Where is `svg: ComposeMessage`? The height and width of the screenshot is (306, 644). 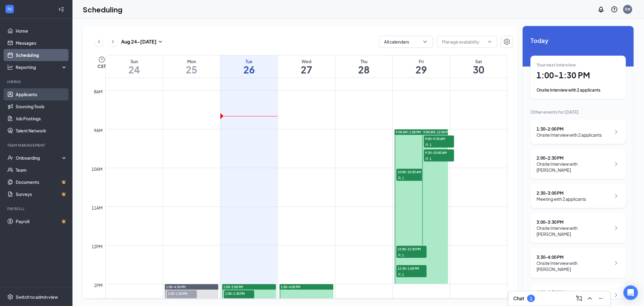 svg: ComposeMessage is located at coordinates (579, 298).